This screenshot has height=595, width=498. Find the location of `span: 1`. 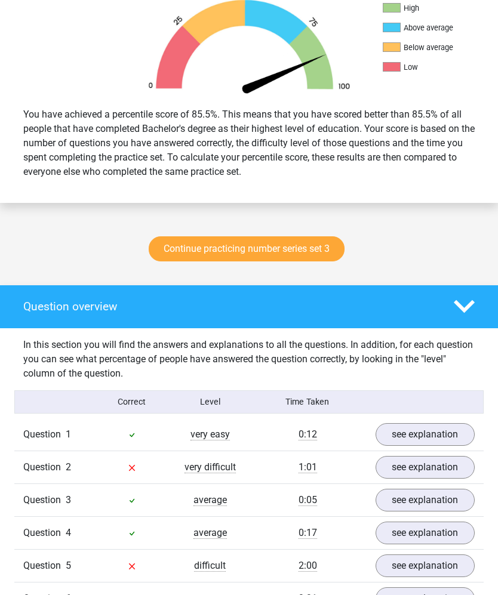

span: 1 is located at coordinates (68, 434).